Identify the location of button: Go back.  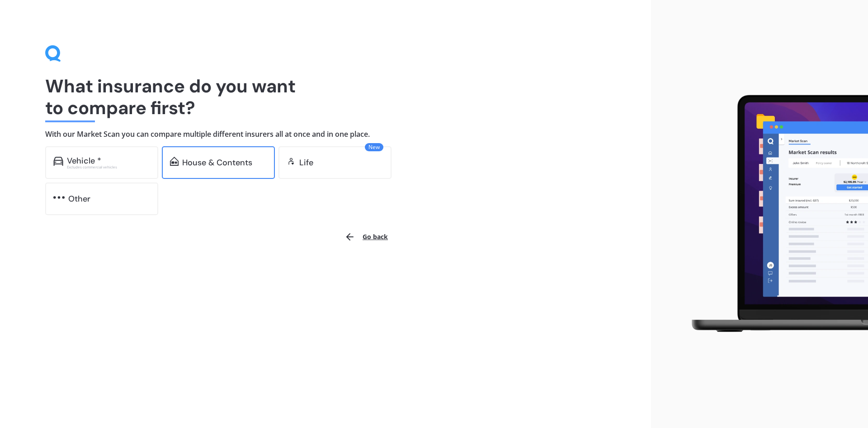
(366, 236).